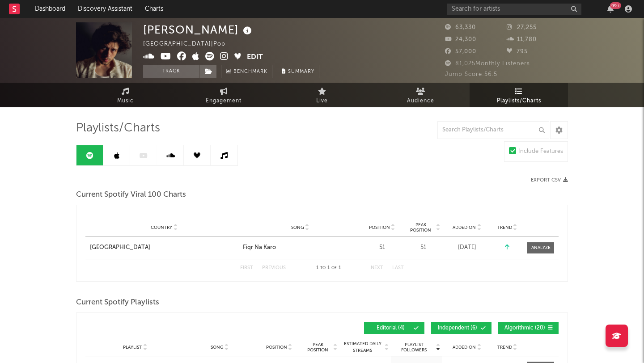 The height and width of the screenshot is (363, 644). What do you see at coordinates (322, 101) in the screenshot?
I see `span: Live` at bounding box center [322, 101].